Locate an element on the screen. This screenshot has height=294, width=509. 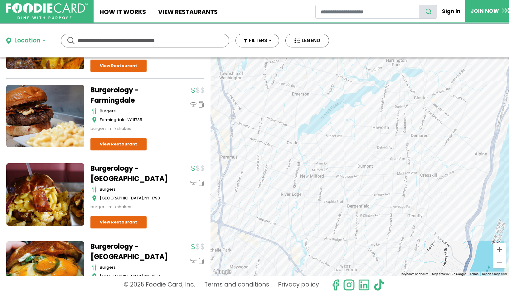
button: Zoom in is located at coordinates (500, 249).